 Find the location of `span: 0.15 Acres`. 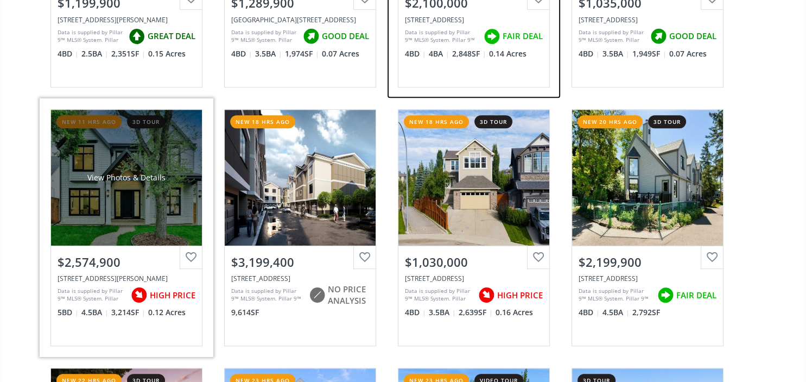

span: 0.15 Acres is located at coordinates (167, 54).